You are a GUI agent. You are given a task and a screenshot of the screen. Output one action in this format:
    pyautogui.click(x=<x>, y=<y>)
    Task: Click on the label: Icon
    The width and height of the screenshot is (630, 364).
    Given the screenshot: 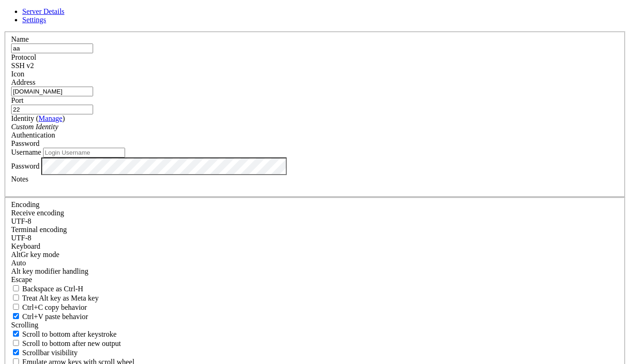 What is the action you would take?
    pyautogui.click(x=18, y=74)
    